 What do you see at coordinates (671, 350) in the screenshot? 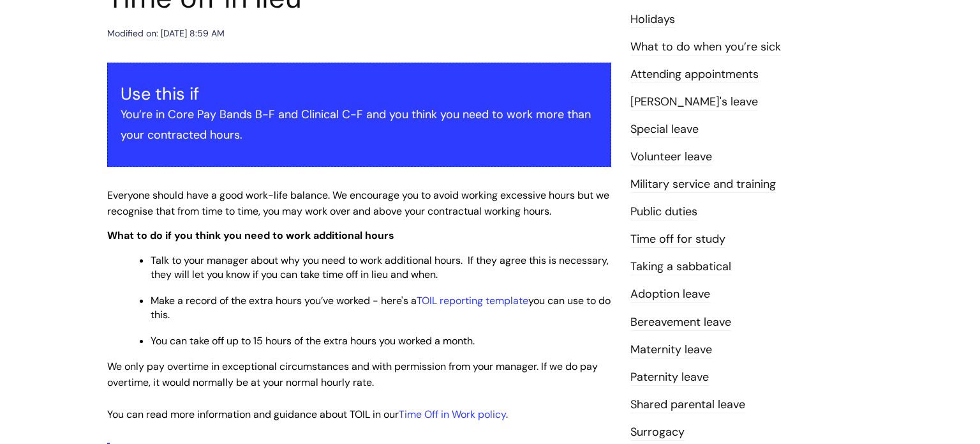
I see `a: Maternity leave` at bounding box center [671, 350].